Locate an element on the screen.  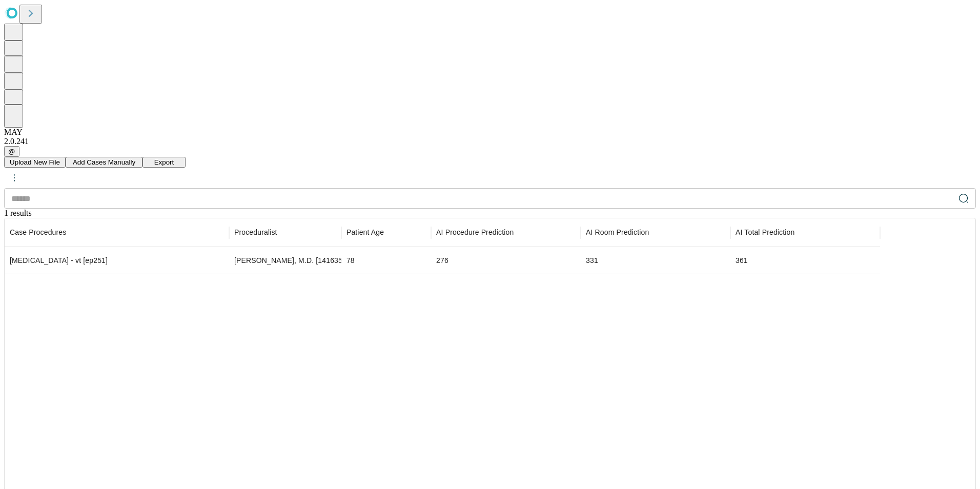
span: 1 results is located at coordinates (18, 212).